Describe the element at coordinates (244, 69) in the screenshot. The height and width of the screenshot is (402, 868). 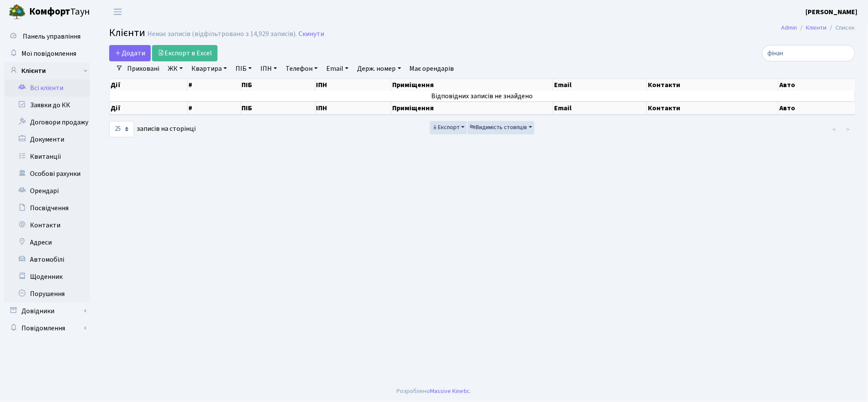
I see `a: ПІБ` at that location.